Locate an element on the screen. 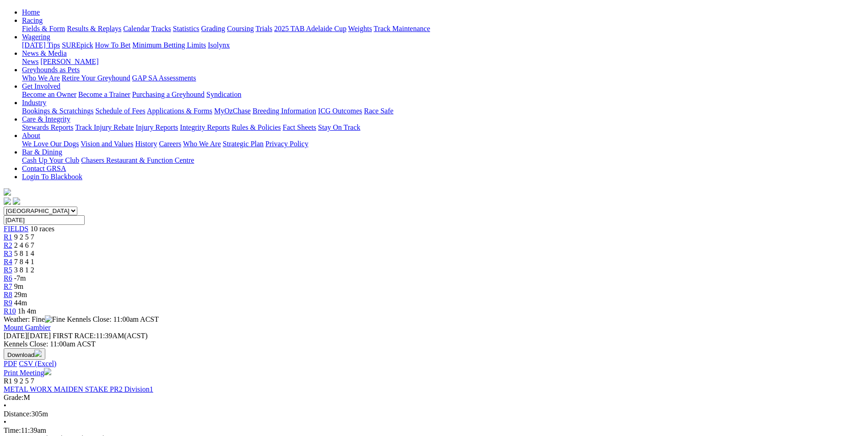  a: Retire Your Greyhound is located at coordinates (96, 78).